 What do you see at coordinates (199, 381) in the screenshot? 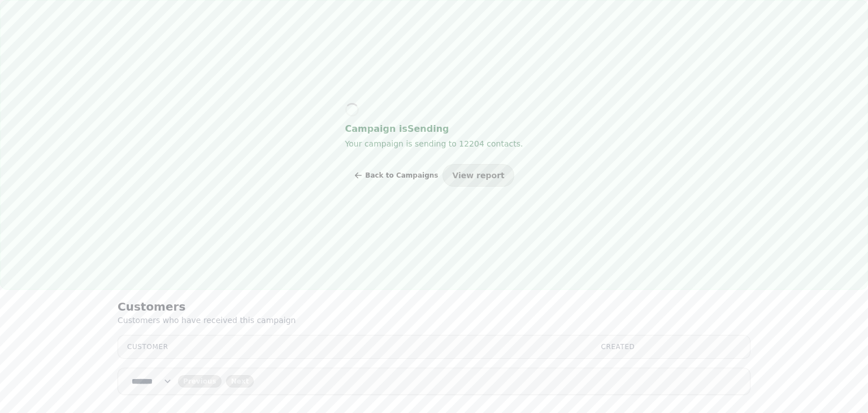
I see `button: back` at bounding box center [199, 381].